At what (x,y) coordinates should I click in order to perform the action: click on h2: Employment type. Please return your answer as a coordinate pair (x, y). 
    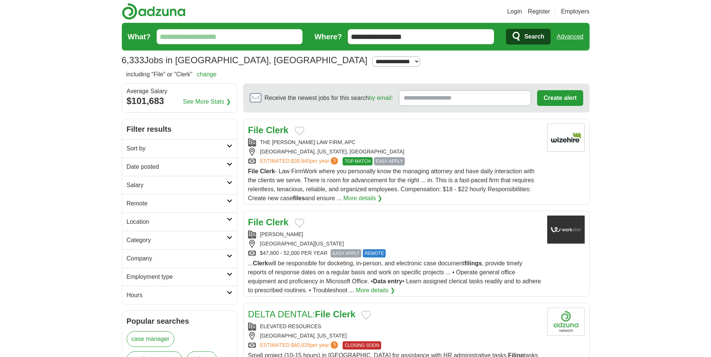
    Looking at the image, I should click on (176, 277).